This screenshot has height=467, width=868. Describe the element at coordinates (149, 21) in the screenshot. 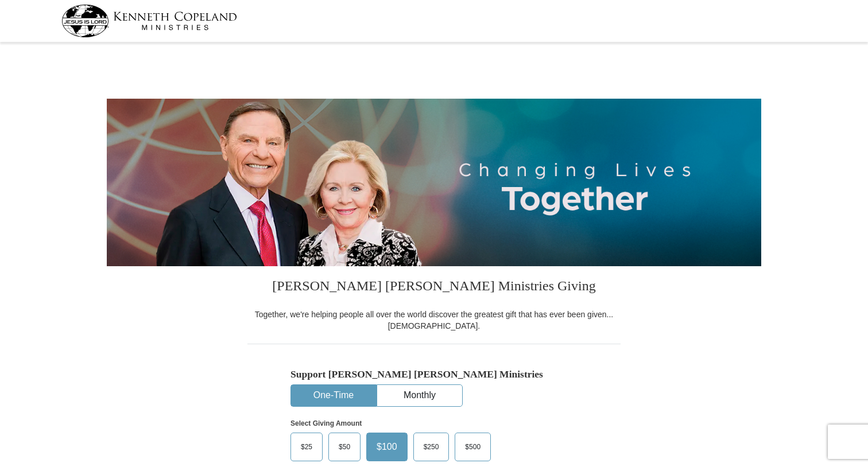

I see `img: kcm-header-logo.svg` at that location.